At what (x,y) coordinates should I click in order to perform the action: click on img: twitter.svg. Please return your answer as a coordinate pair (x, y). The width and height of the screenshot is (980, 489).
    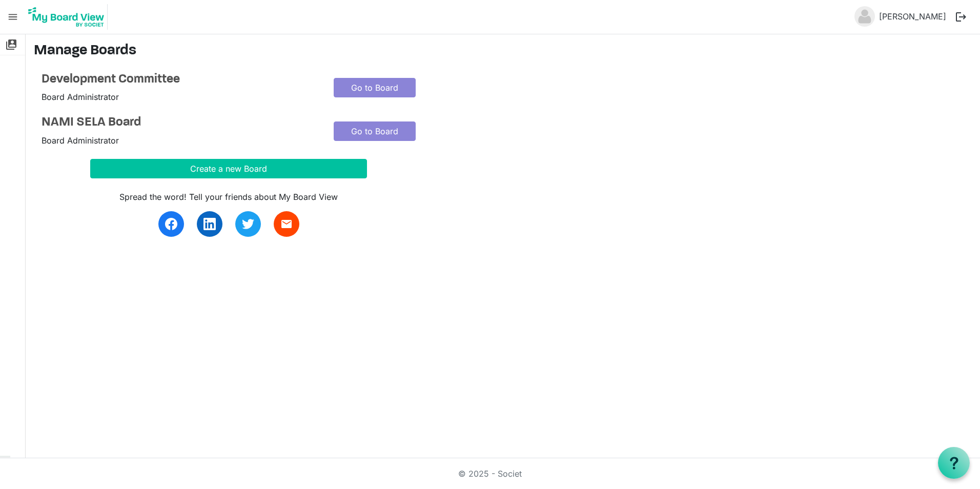
    Looking at the image, I should click on (248, 224).